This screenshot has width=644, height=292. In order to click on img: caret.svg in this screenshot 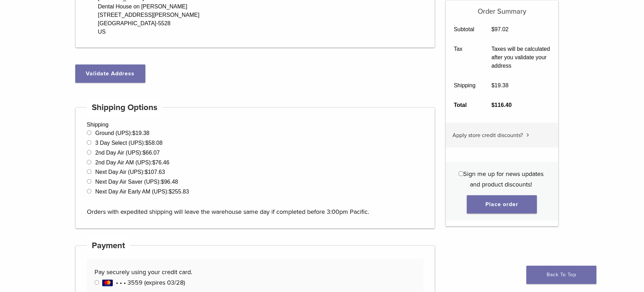, I will do `click(528, 135)`.